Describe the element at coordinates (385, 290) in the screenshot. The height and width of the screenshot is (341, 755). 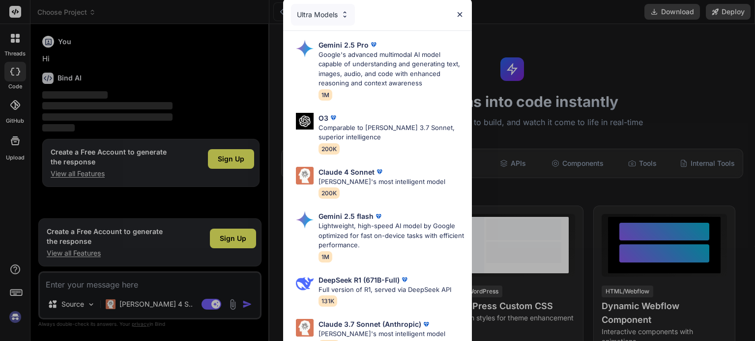
I see `p: Full version of R1, served via DeepSeek API` at that location.